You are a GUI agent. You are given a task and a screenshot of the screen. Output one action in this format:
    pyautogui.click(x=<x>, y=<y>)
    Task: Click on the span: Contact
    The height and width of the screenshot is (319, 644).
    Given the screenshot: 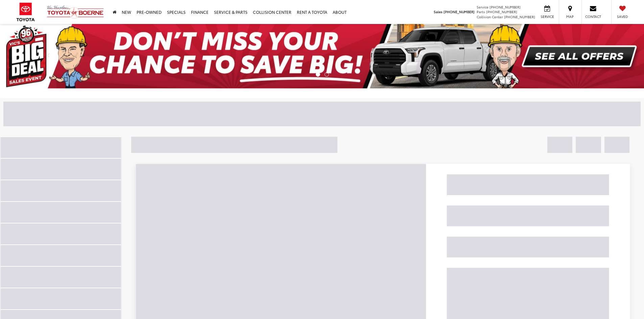 What is the action you would take?
    pyautogui.click(x=593, y=17)
    